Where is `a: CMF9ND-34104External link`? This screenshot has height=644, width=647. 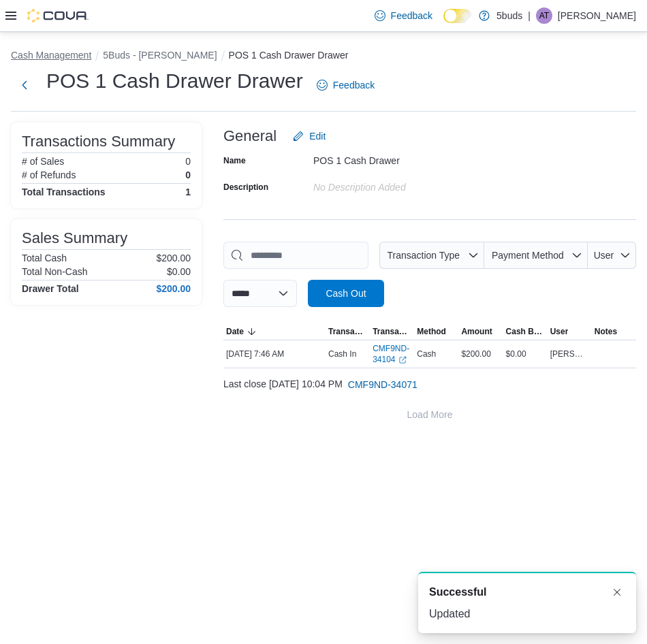
a: CMF9ND-34104External link is located at coordinates (391, 354).